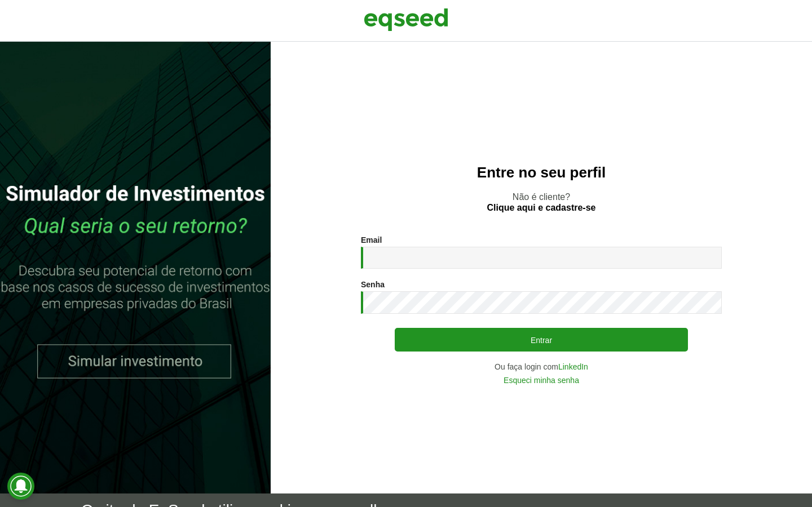 Image resolution: width=812 pixels, height=507 pixels. Describe the element at coordinates (541, 173) in the screenshot. I see `h2: Entre no seu perfil` at that location.